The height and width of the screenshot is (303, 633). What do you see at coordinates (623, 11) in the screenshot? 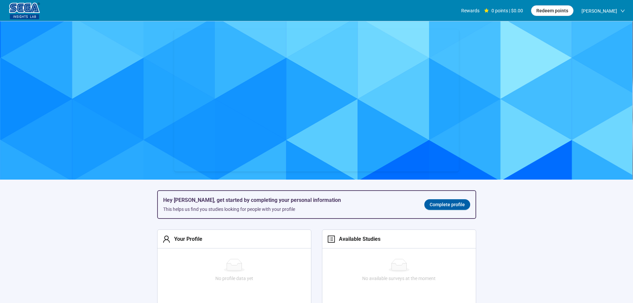
I see `span: down` at bounding box center [623, 11].